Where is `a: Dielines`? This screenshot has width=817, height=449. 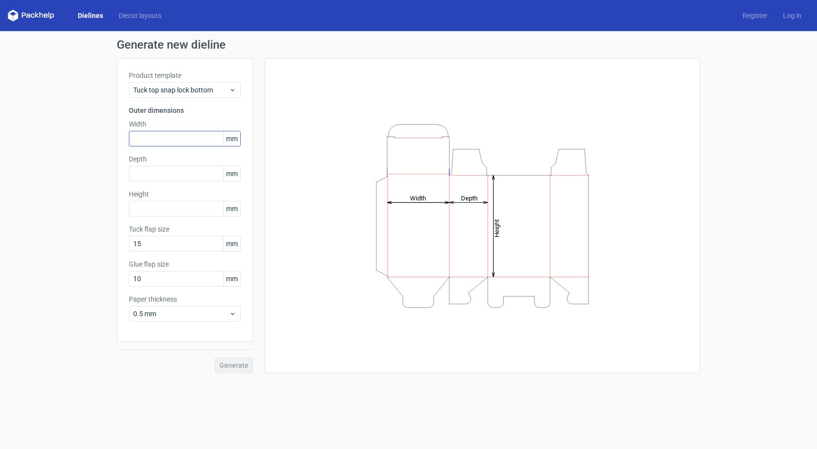
a: Dielines is located at coordinates (90, 16).